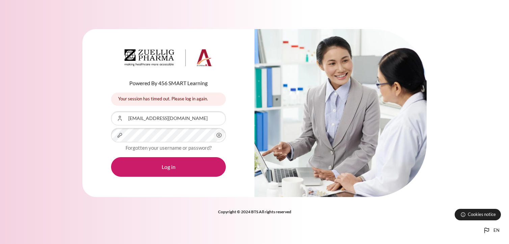  What do you see at coordinates (168, 118) in the screenshot?
I see `input: Username or Email Address` at bounding box center [168, 118].